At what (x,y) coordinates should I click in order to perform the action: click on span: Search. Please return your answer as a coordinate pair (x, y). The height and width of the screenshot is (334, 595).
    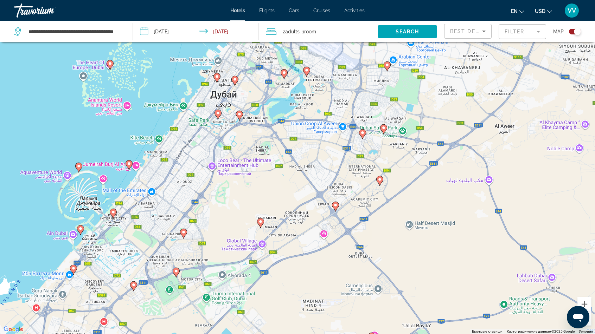
    Looking at the image, I should click on (407, 32).